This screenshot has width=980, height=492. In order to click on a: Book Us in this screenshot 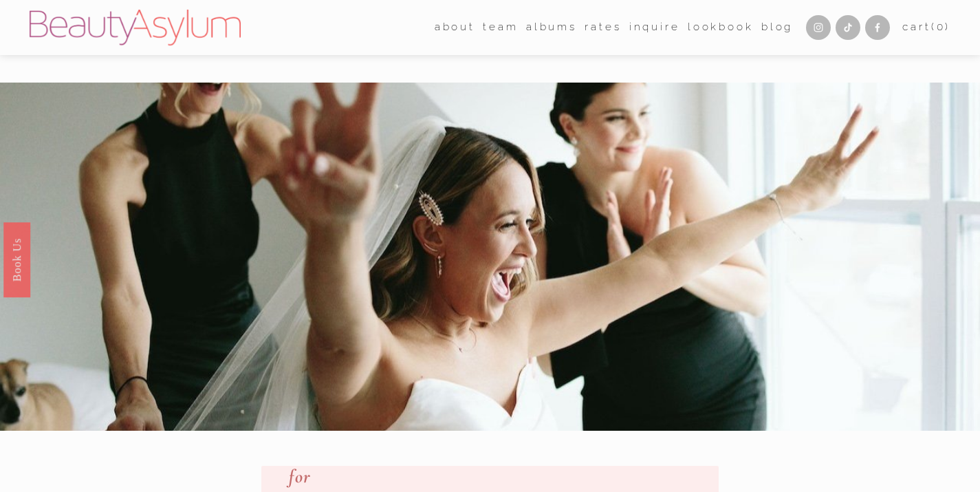, I will do `click(16, 259)`.